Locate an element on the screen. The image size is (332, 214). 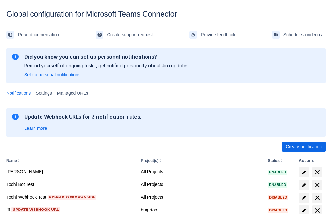
span: Create support request is located at coordinates (130, 35).